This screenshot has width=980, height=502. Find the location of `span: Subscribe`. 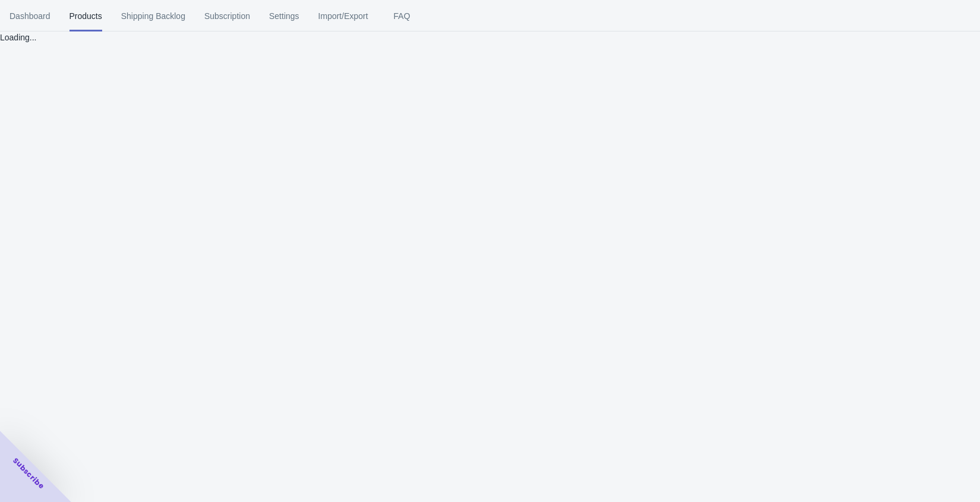

span: Subscribe is located at coordinates (29, 473).